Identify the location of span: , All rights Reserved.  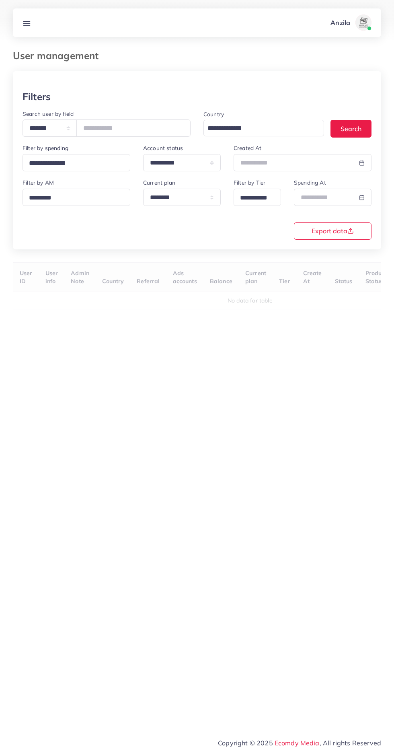
(350, 743).